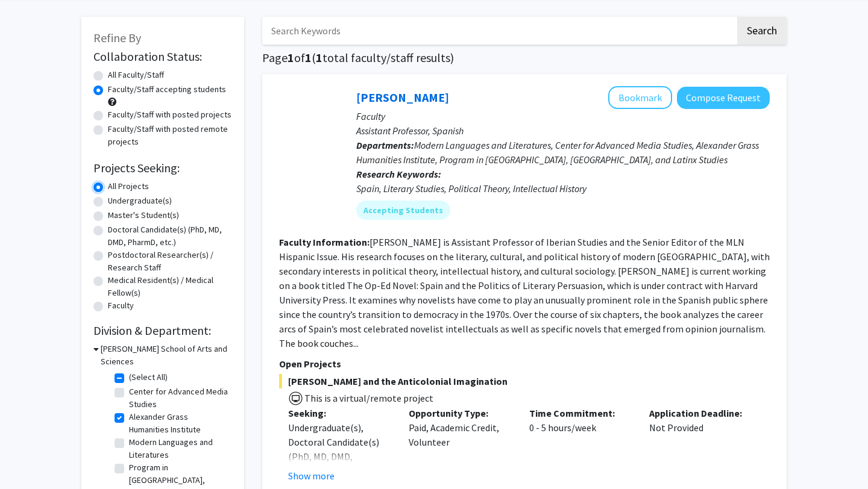  What do you see at coordinates (170, 287) in the screenshot?
I see `label: Medical Resident(s) / Medical Fellow(s)` at bounding box center [170, 287].